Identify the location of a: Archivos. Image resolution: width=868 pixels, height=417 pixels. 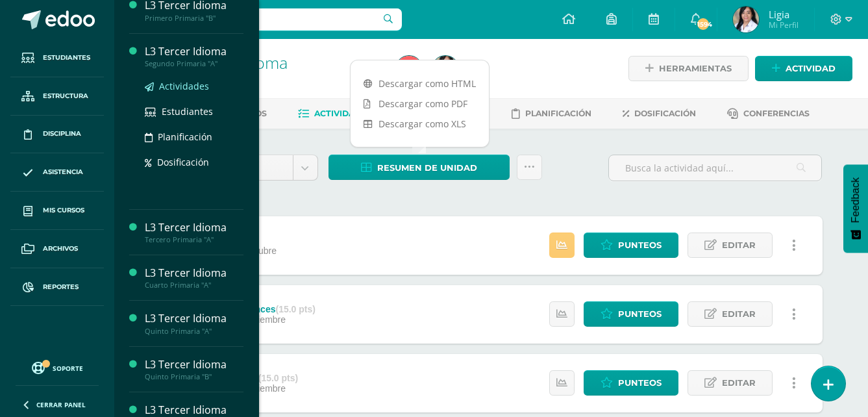
(57, 248).